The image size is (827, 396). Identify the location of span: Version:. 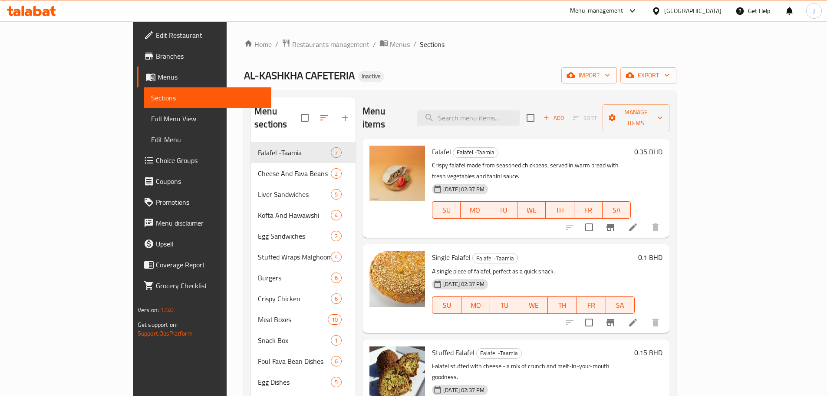
(148, 310).